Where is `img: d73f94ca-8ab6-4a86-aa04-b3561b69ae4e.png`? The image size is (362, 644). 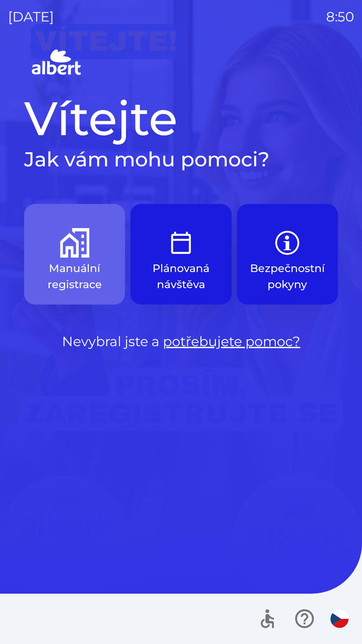 img: d73f94ca-8ab6-4a86-aa04-b3561b69ae4e.png is located at coordinates (75, 243).